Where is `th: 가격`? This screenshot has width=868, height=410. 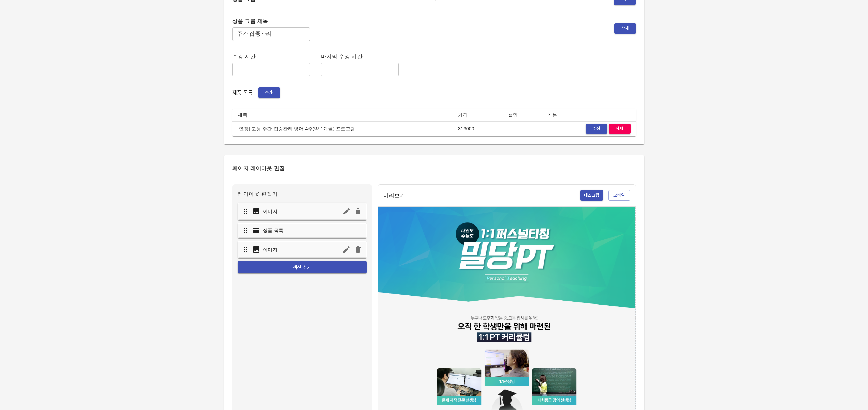
th: 가격 is located at coordinates (478, 115).